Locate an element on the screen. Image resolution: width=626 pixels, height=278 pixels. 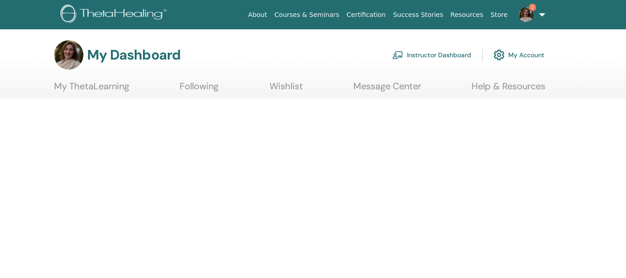
a: Following is located at coordinates (199, 89).